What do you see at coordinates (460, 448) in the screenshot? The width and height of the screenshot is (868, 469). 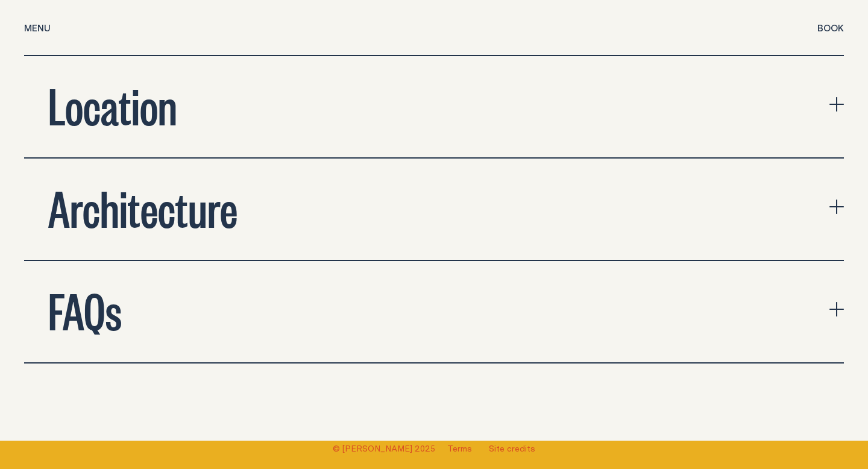 I see `a: Terms` at bounding box center [460, 448].